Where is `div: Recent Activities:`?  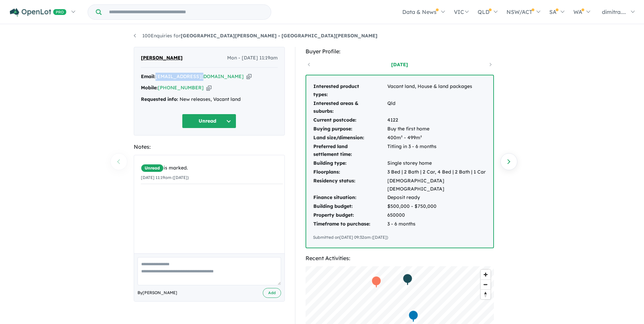 div: Recent Activities: is located at coordinates (400, 258).